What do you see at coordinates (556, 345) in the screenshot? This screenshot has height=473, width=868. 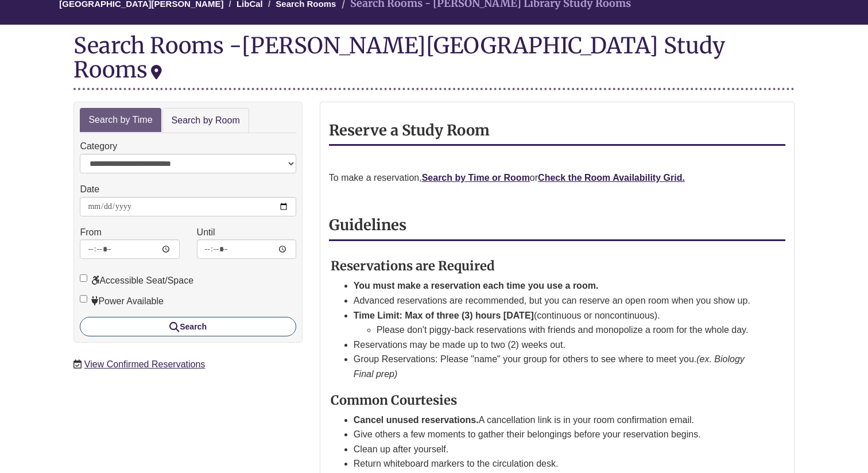 I see `li: Reservations may be made up to two (2) weeks out.` at bounding box center [556, 345].